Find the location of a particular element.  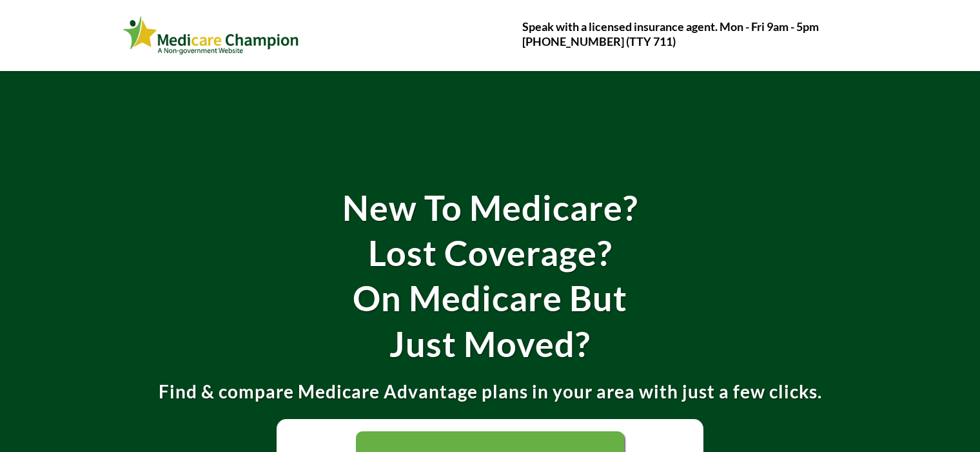

strong: New To Medicare? is located at coordinates (490, 207).